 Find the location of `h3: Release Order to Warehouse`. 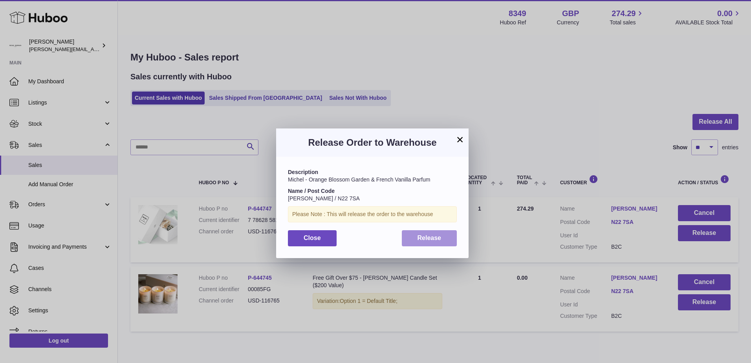

h3: Release Order to Warehouse is located at coordinates (373, 143).